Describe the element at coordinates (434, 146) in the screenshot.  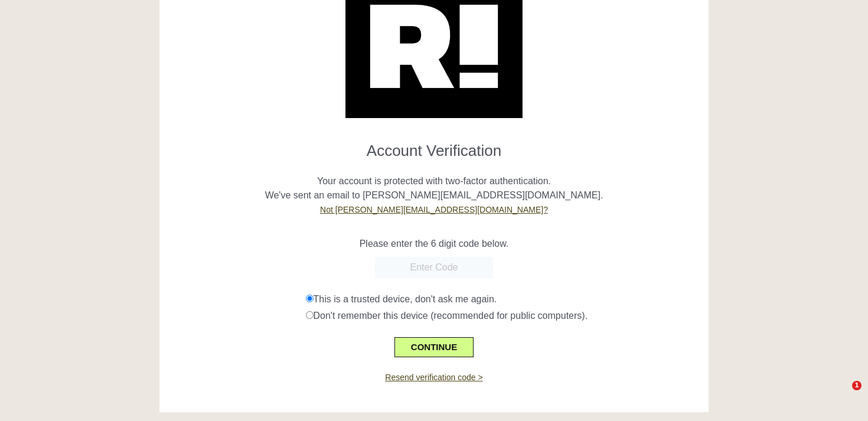
I see `h1: Account Verification` at that location.